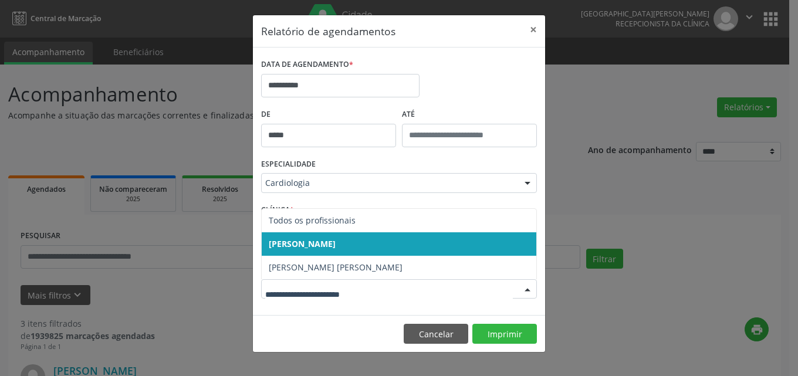 The height and width of the screenshot is (376, 798). I want to click on span: Cardiologia, so click(389, 183).